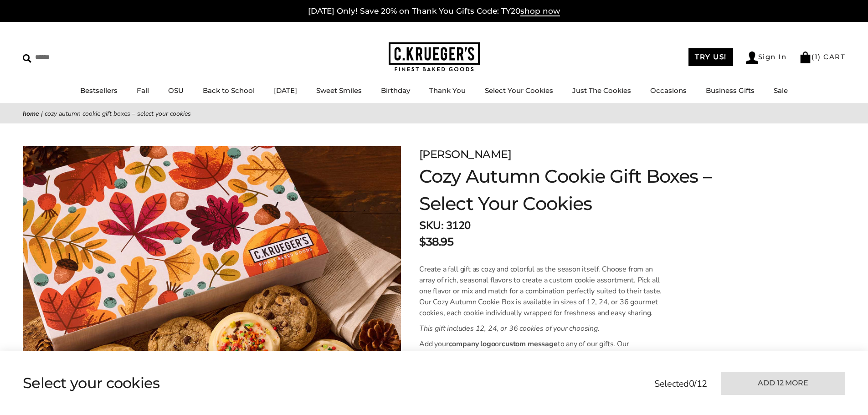  Describe the element at coordinates (822, 56) in the screenshot. I see `a: (1) CART` at that location.